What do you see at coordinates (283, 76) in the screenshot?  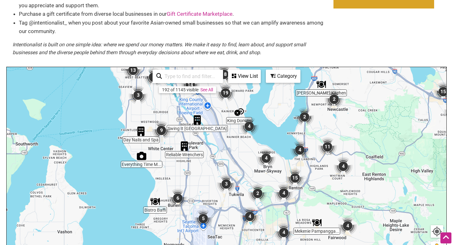 I see `div: Category` at bounding box center [283, 76].